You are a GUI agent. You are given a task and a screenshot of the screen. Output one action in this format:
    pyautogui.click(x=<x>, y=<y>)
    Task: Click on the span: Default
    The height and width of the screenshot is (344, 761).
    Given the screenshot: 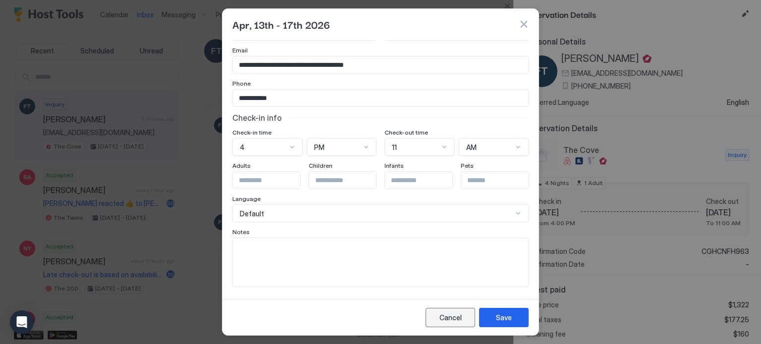 What is the action you would take?
    pyautogui.click(x=252, y=214)
    